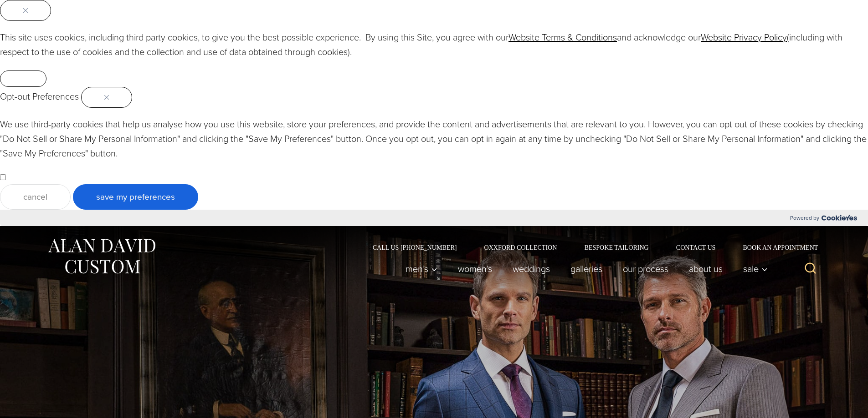  Describe the element at coordinates (705, 269) in the screenshot. I see `a: About Us` at that location.